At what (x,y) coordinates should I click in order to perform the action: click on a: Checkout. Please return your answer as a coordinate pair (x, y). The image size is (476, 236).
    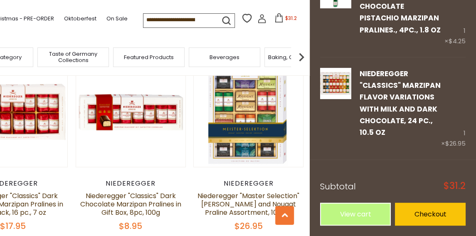
    Looking at the image, I should click on (430, 214).